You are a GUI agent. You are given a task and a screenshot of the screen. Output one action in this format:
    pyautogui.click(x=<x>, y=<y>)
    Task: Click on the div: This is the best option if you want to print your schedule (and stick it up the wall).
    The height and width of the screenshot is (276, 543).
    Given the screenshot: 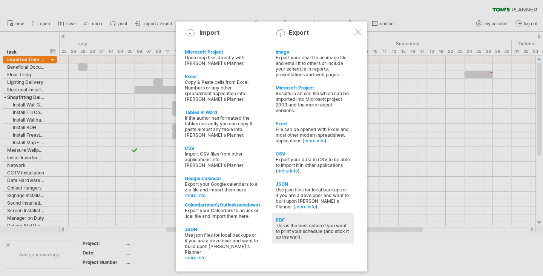 What is the action you would take?
    pyautogui.click(x=313, y=231)
    